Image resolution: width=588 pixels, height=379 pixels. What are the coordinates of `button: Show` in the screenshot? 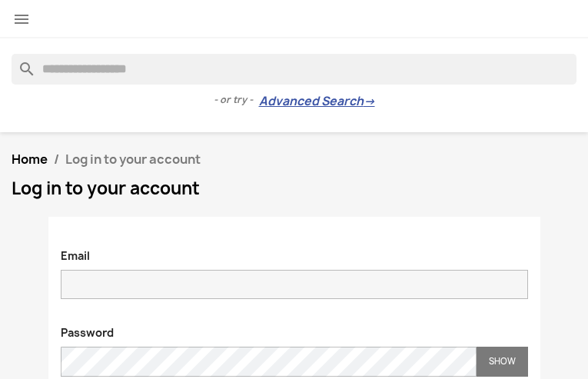 It's located at (502, 361).